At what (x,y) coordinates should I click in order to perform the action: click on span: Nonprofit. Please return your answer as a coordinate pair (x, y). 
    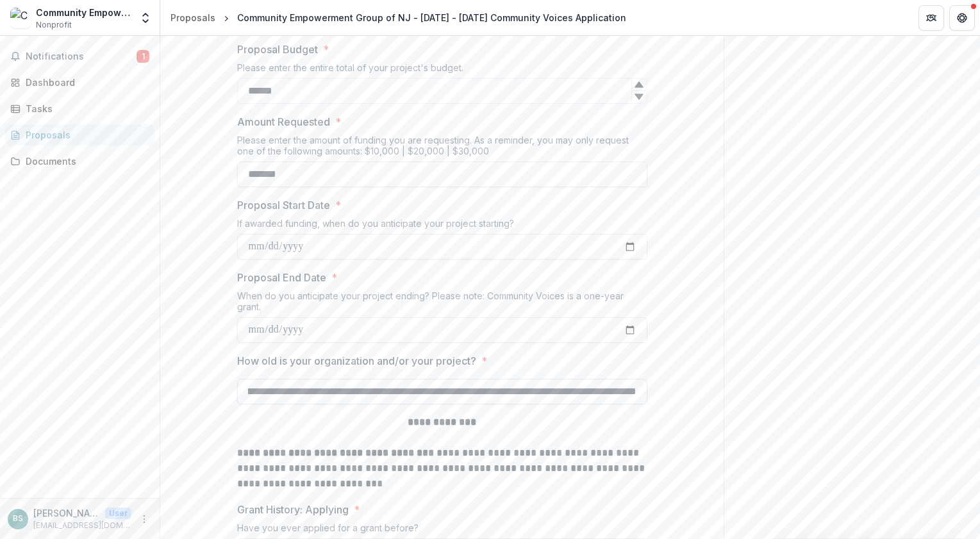
    Looking at the image, I should click on (54, 25).